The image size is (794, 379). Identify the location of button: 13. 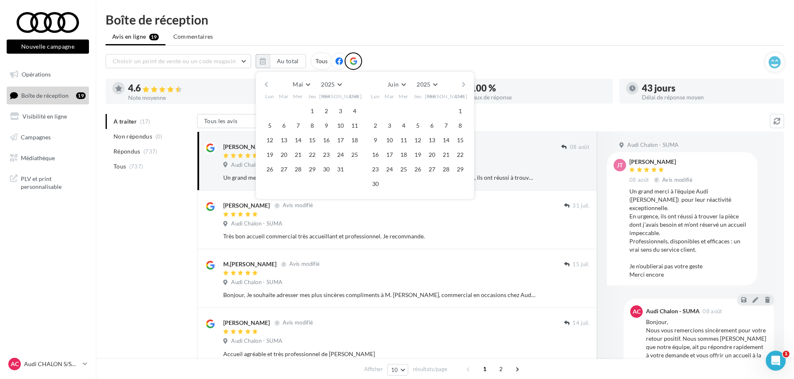
(284, 140).